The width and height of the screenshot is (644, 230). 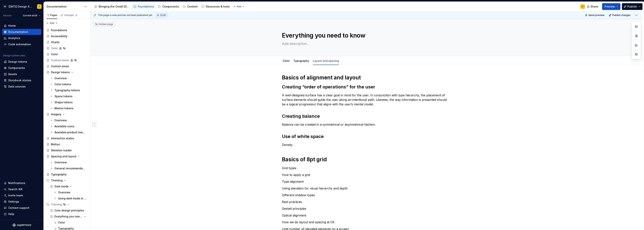 What do you see at coordinates (13, 74) in the screenshot?
I see `div: Assets` at bounding box center [13, 74].